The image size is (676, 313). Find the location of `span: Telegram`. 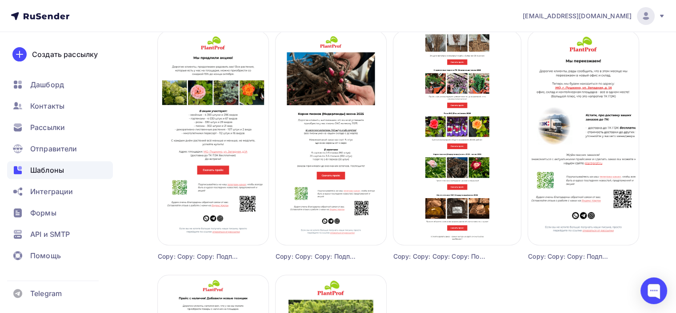

span: Telegram is located at coordinates (46, 293).